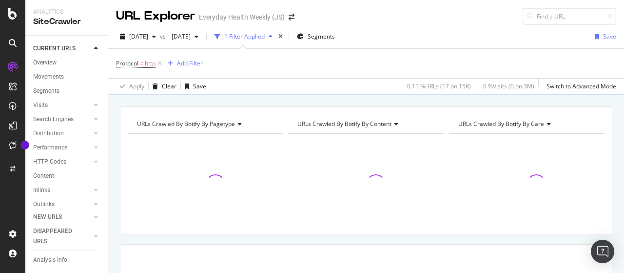 This screenshot has height=273, width=624. I want to click on button: Add Filter, so click(183, 63).